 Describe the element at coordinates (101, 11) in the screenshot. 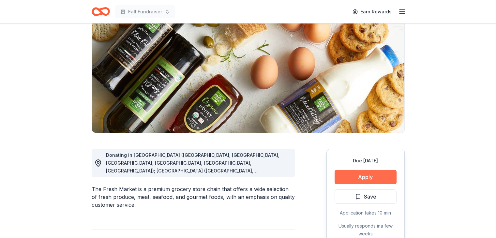

I see `a: Home` at that location.